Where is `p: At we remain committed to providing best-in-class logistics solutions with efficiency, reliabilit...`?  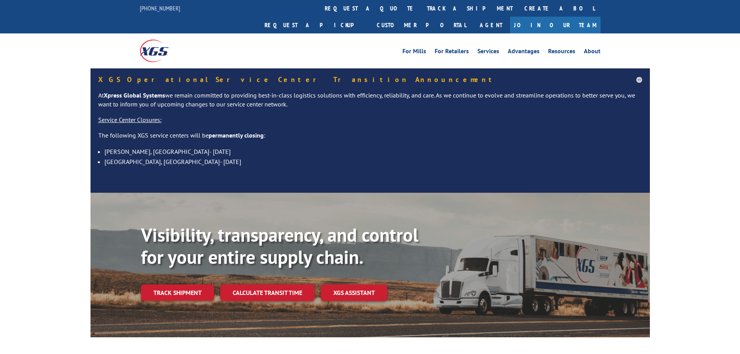 p: At we remain committed to providing best-in-class logistics solutions with efficiency, reliabilit... is located at coordinates (370, 103).